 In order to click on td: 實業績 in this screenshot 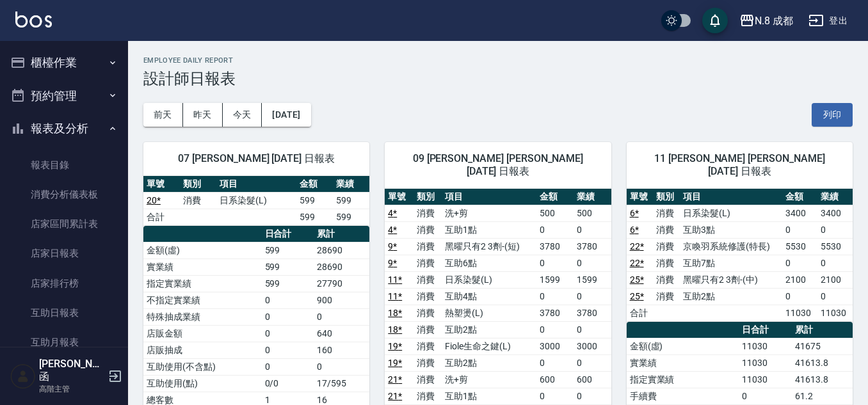, I will do `click(682, 363)`.